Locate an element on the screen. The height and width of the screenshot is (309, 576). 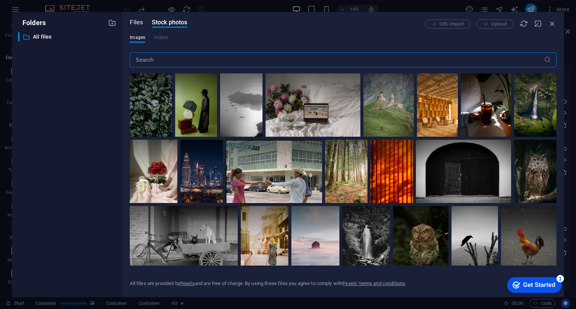
div: 1 is located at coordinates (59, 5).